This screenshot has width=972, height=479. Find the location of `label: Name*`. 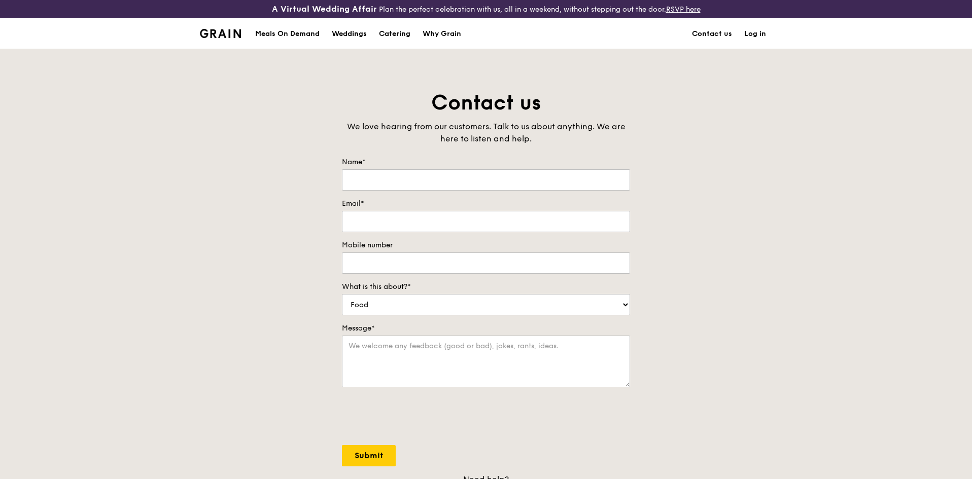

label: Name* is located at coordinates (486, 162).